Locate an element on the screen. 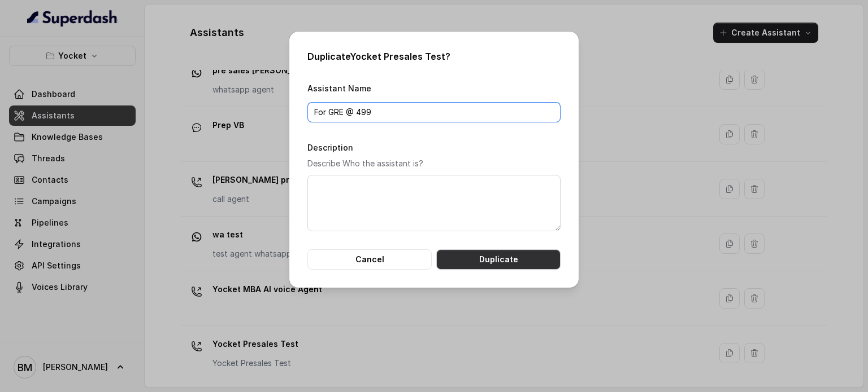  h2: Duplicate Yocket Presales Test ? is located at coordinates (434, 56).